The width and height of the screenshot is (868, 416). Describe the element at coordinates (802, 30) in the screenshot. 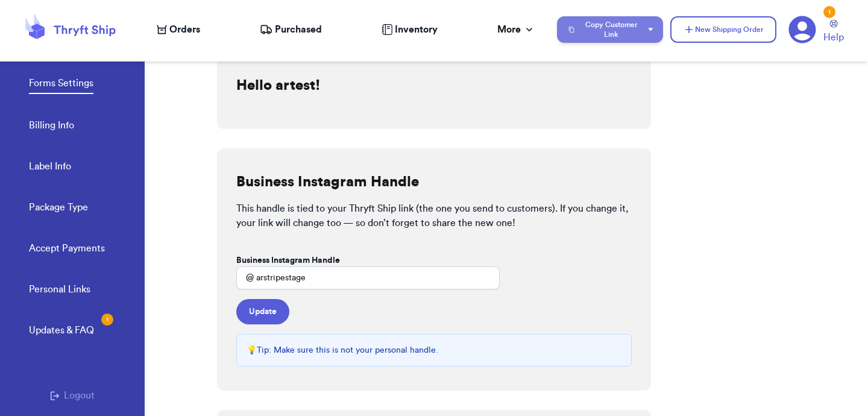

I see `a: 1` at that location.